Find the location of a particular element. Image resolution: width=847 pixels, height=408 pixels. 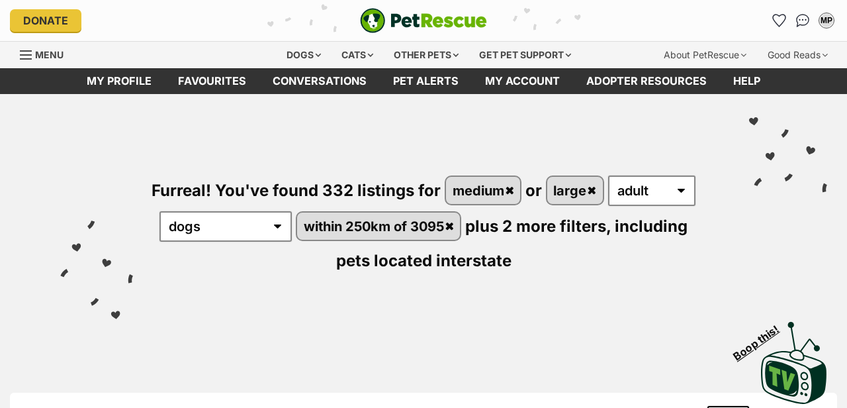

a: conversations is located at coordinates (320, 81).